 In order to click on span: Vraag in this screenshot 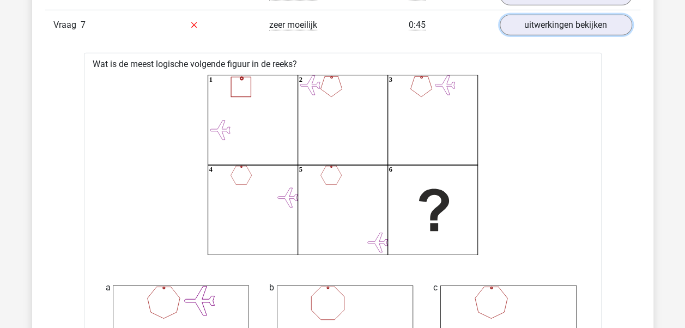, I will do `click(67, 25)`.